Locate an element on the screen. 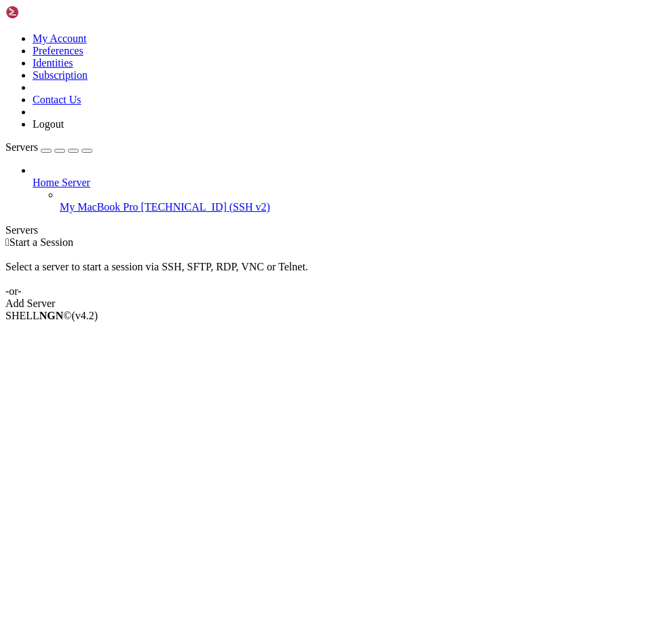 This screenshot has height=644, width=651. img: Shellngn is located at coordinates (44, 12).